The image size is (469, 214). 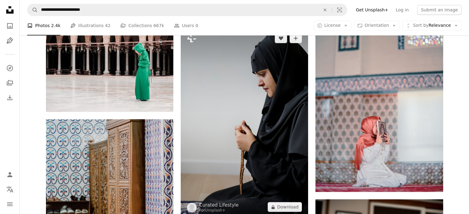 I want to click on button: Like, so click(x=281, y=38).